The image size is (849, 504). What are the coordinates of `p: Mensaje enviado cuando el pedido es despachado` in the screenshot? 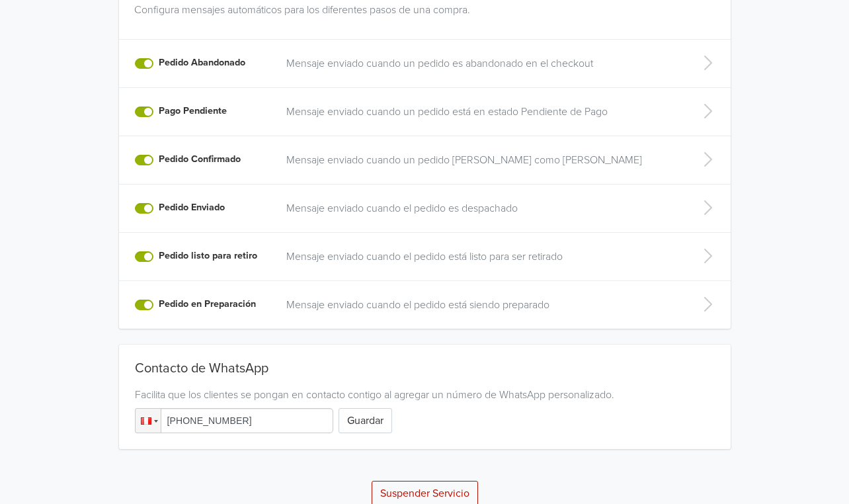 It's located at (481, 208).